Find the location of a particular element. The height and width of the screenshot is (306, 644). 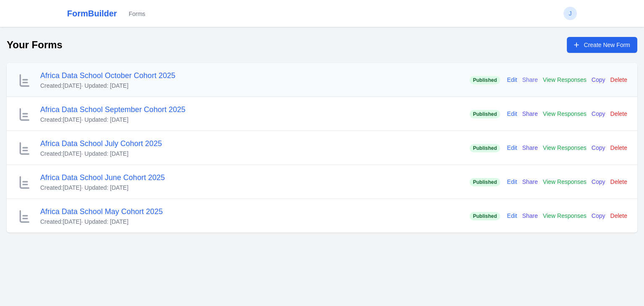

a: FormBuilder is located at coordinates (92, 13).